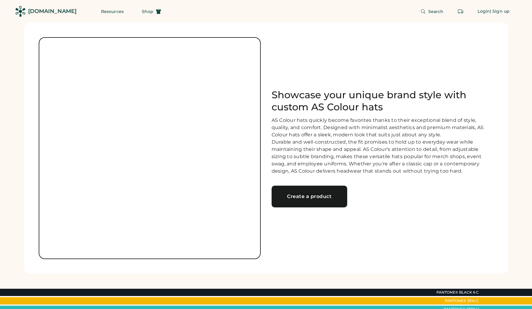 The height and width of the screenshot is (309, 532). I want to click on button: Retrieve an order, so click(461, 12).